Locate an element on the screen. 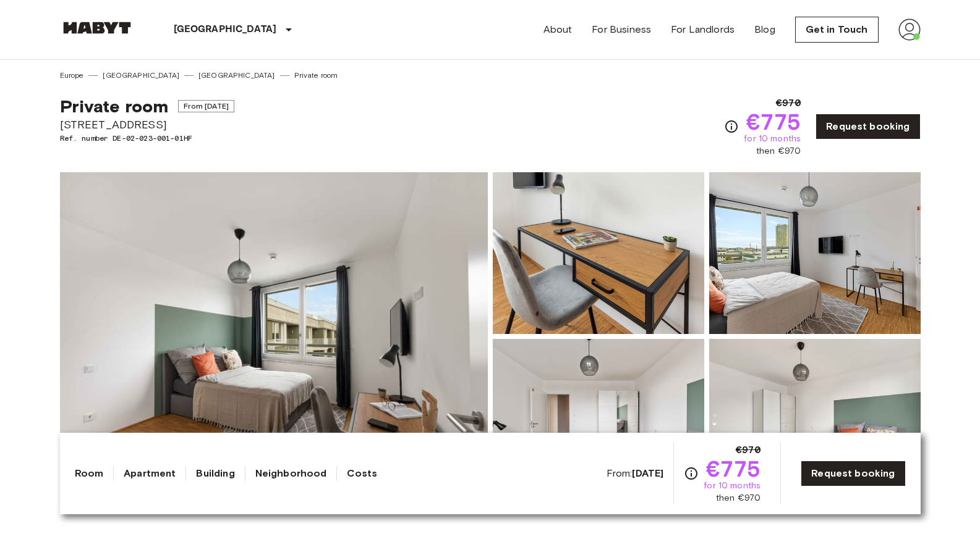 Image resolution: width=980 pixels, height=534 pixels. a: Apartment is located at coordinates (149, 473).